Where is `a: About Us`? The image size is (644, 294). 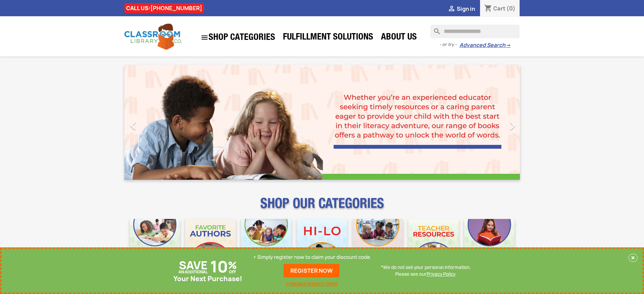 a: About Us is located at coordinates (400, 38).